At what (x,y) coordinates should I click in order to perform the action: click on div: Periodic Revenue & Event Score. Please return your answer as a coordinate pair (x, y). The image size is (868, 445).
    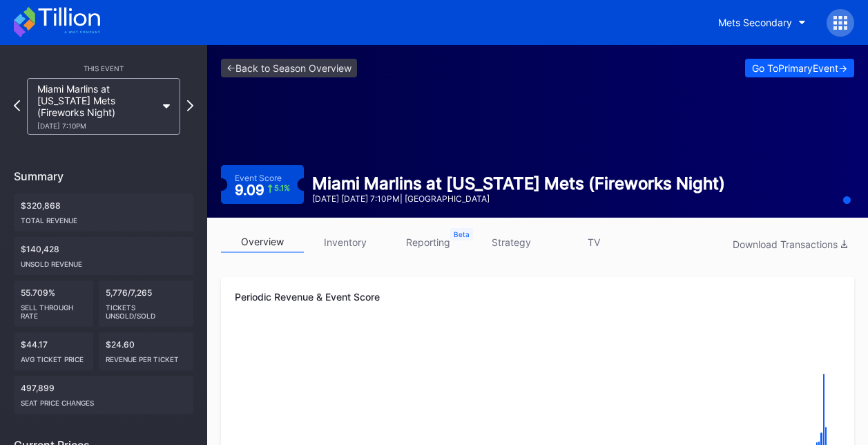
    Looking at the image, I should click on (537, 296).